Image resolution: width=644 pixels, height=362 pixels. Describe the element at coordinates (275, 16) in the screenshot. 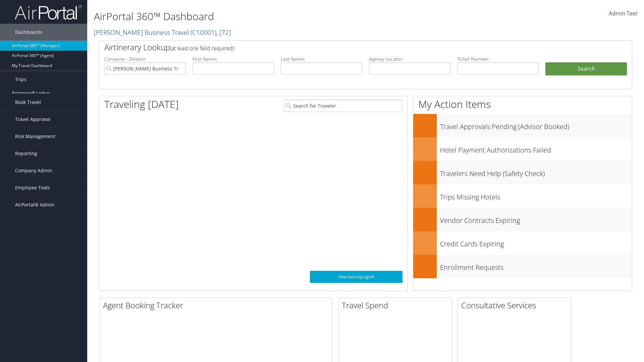

I see `h1: AirPortal 360™ Dashboard` at that location.